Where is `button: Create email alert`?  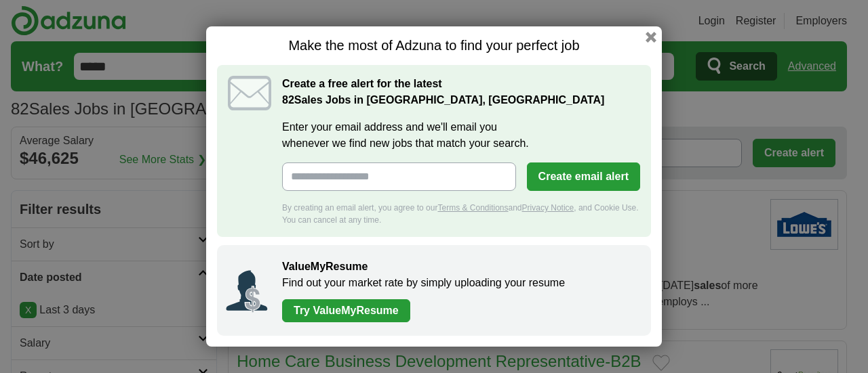 button: Create email alert is located at coordinates (583, 177).